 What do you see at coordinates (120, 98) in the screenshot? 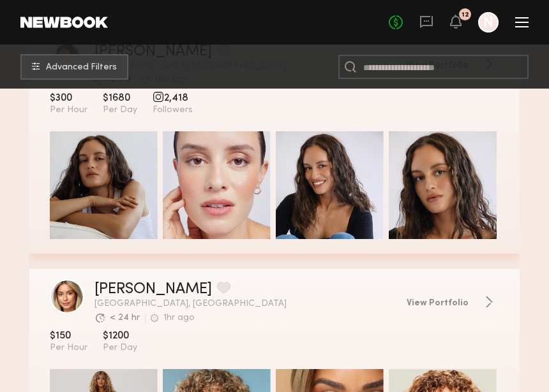
I see `span: $1680` at bounding box center [120, 98].